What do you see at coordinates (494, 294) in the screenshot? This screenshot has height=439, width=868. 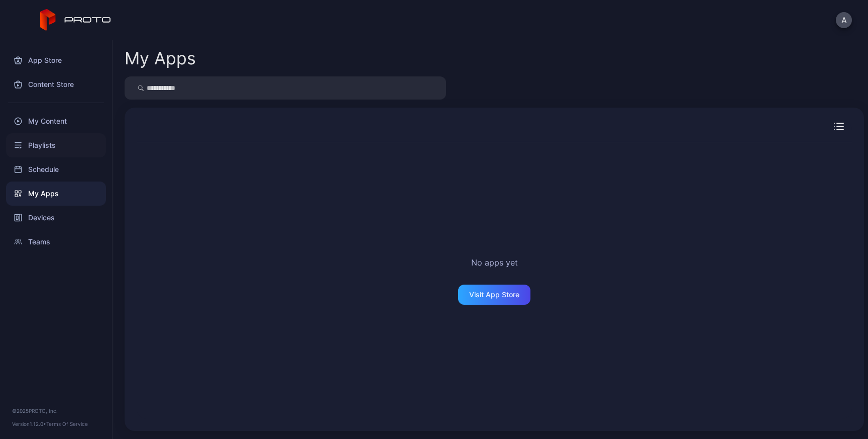 I see `div: Visit App Store` at bounding box center [494, 294].